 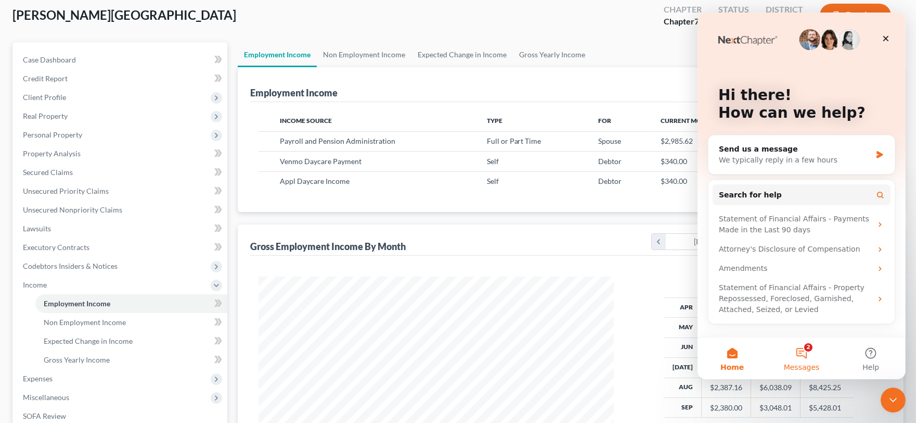 I want to click on i: chevron_left, so click(x=659, y=241).